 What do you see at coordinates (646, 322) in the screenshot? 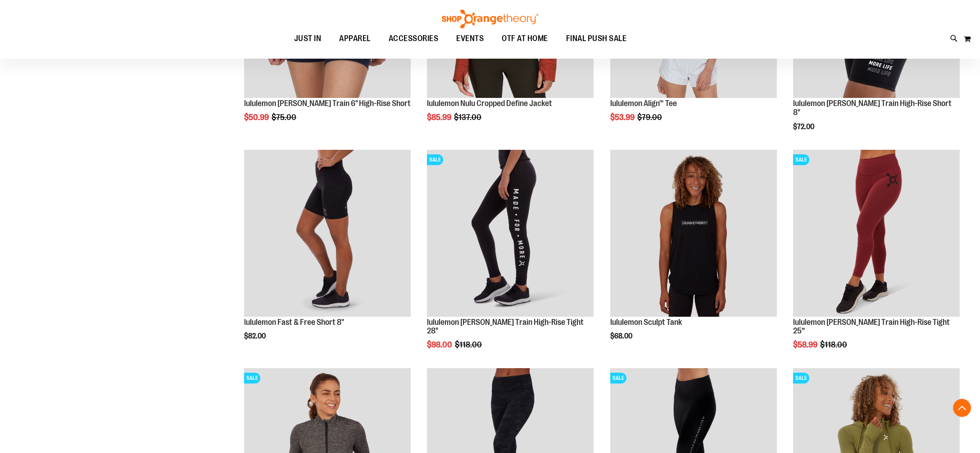
I see `a: lululemon Sculpt Tank` at bounding box center [646, 322].